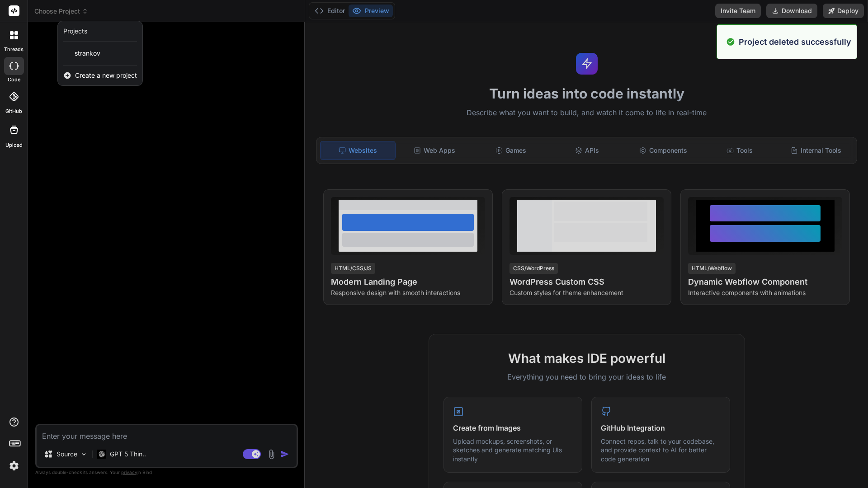 This screenshot has width=868, height=488. What do you see at coordinates (105, 75) in the screenshot?
I see `span: Create a new project` at bounding box center [105, 75].